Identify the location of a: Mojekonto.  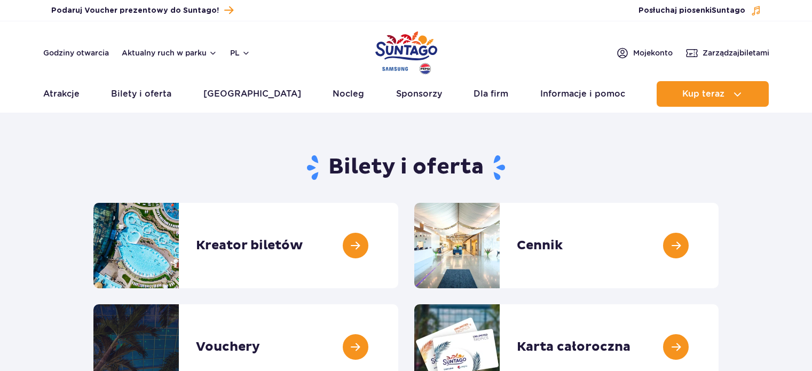
(644, 53).